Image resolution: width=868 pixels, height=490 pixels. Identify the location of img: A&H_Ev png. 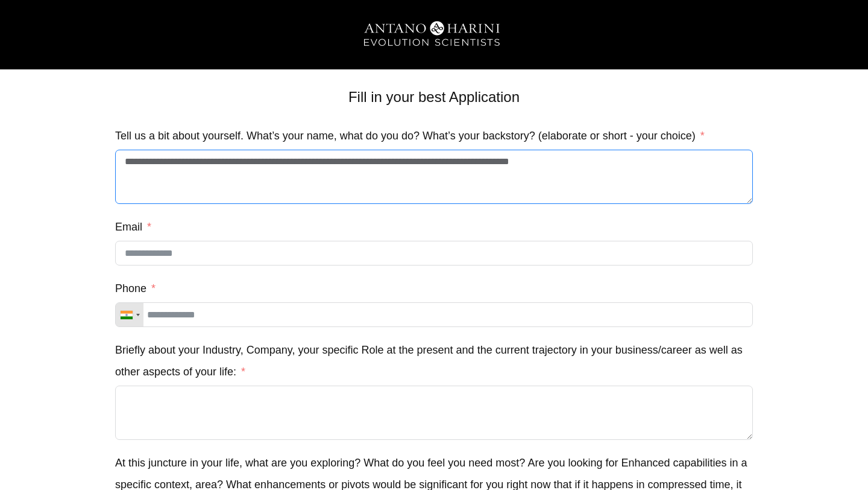
(434, 35).